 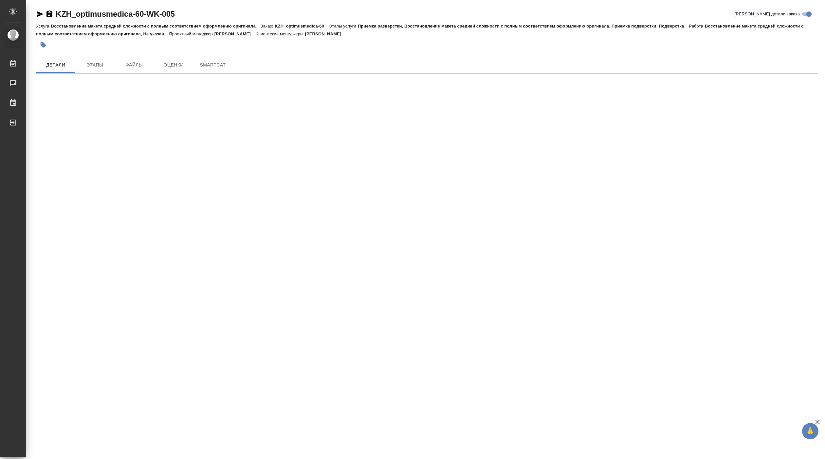 What do you see at coordinates (697, 26) in the screenshot?
I see `p: Работа` at bounding box center [697, 26].